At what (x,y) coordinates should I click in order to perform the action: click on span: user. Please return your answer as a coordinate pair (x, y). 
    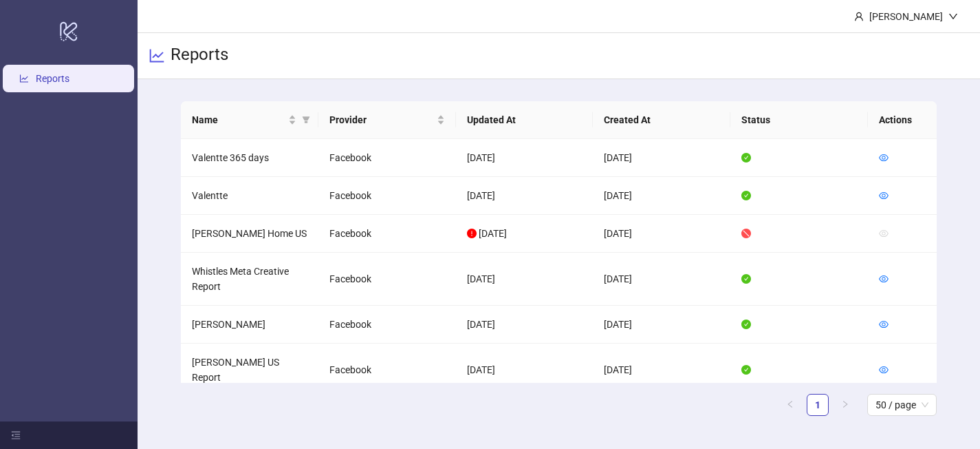
    Looking at the image, I should click on (859, 17).